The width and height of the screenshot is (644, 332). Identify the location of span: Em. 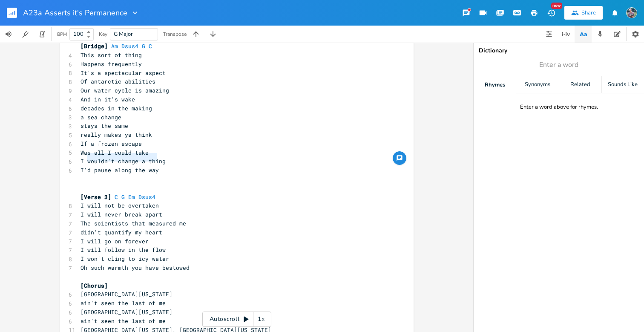
(132, 197).